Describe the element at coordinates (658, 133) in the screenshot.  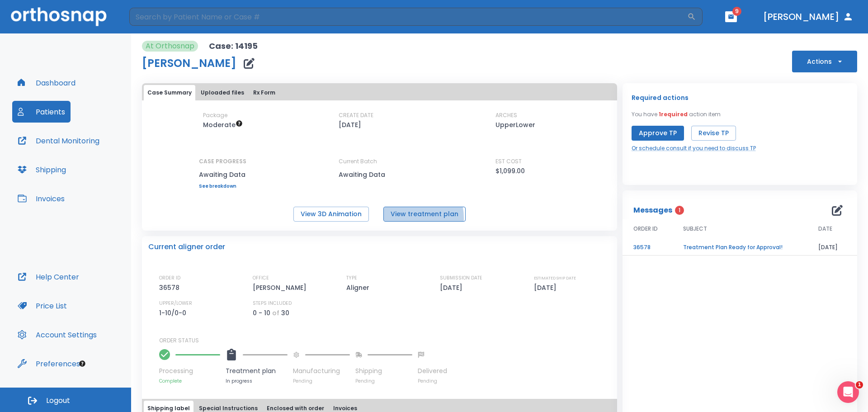
I see `button: Approve TP` at that location.